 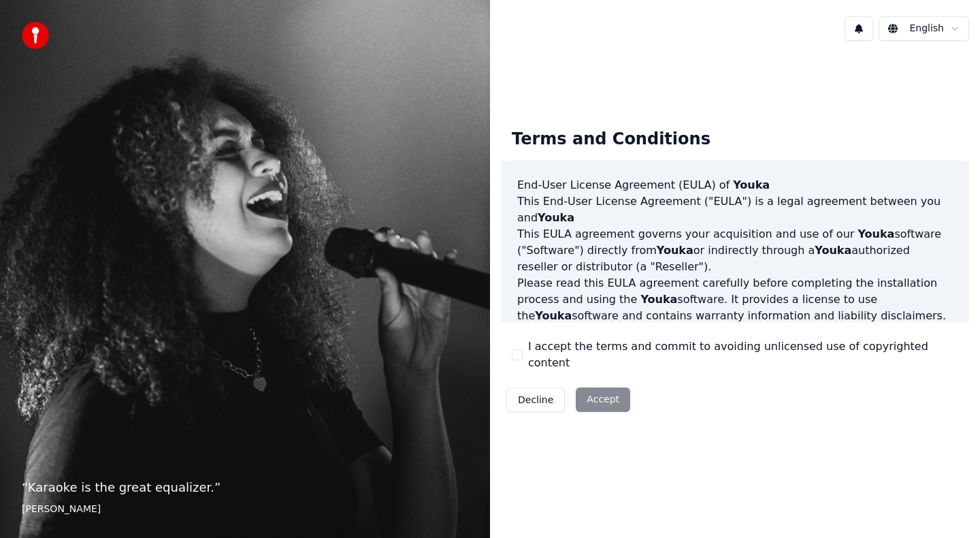 What do you see at coordinates (245, 487) in the screenshot?
I see `p: “ Karaoke is the great equalizer. ”` at bounding box center [245, 487].